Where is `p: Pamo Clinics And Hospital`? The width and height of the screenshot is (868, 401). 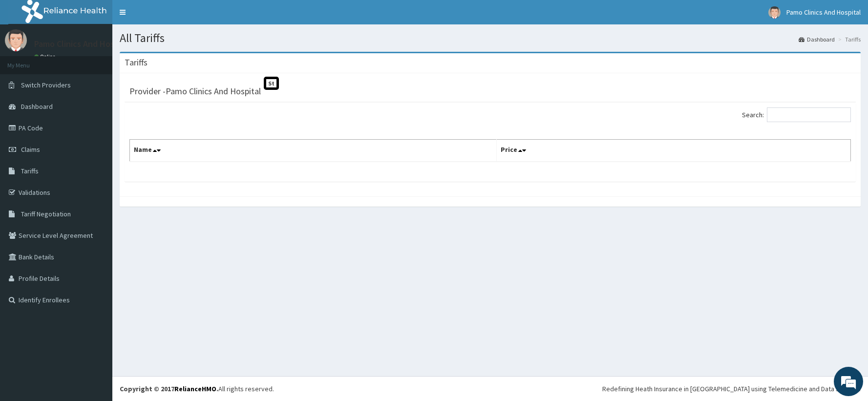
p: Pamo Clinics And Hospital is located at coordinates (83, 44).